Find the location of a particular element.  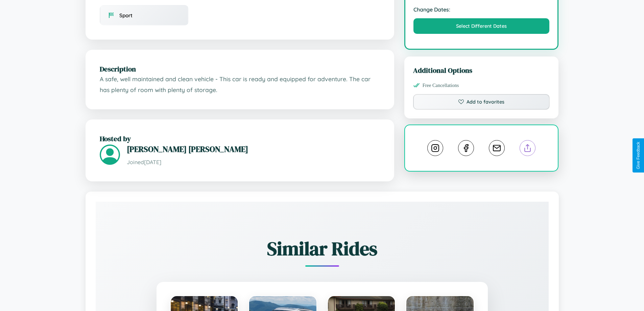

button: Add to favorites is located at coordinates (481, 101).